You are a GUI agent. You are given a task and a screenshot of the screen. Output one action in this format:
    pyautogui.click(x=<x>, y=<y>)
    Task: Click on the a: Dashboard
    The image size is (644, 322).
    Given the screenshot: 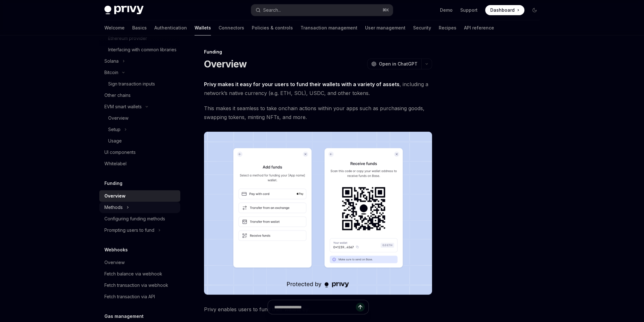 What is the action you would take?
    pyautogui.click(x=505, y=10)
    